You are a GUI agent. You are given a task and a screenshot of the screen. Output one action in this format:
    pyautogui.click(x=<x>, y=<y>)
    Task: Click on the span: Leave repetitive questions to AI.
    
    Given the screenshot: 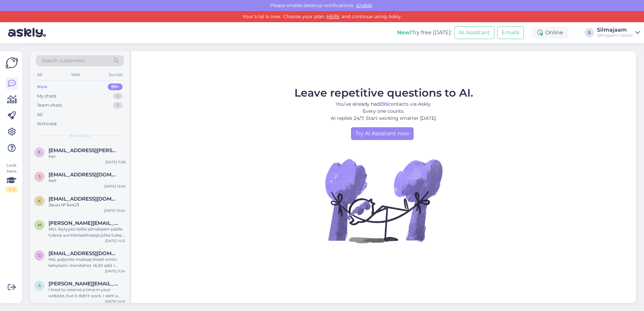 What is the action you would take?
    pyautogui.click(x=384, y=93)
    